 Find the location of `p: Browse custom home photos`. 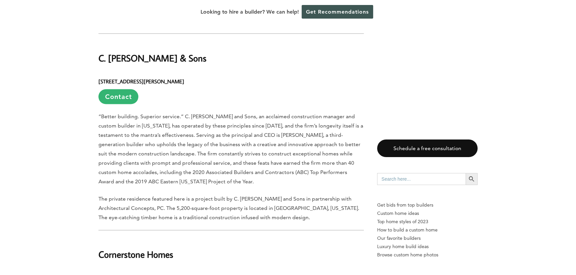

p: Browse custom home photos is located at coordinates (427, 255).